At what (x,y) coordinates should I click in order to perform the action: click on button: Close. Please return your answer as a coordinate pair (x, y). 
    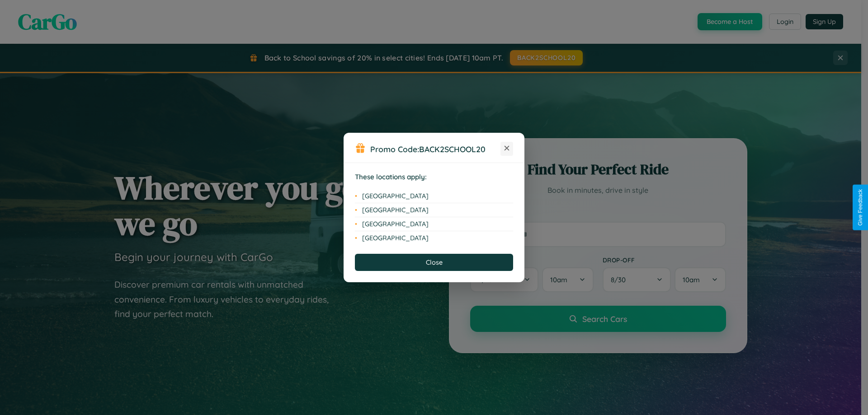
    Looking at the image, I should click on (434, 262).